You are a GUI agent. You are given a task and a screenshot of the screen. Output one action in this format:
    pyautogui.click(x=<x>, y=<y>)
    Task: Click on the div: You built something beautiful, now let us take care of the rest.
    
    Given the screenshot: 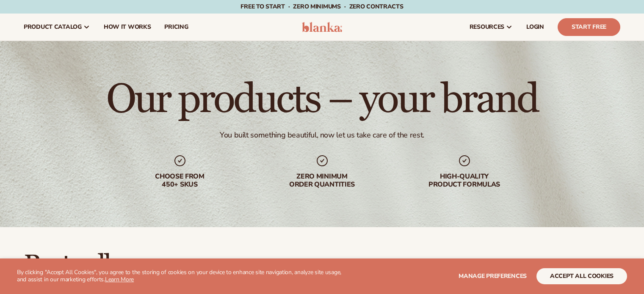 What is the action you would take?
    pyautogui.click(x=322, y=135)
    